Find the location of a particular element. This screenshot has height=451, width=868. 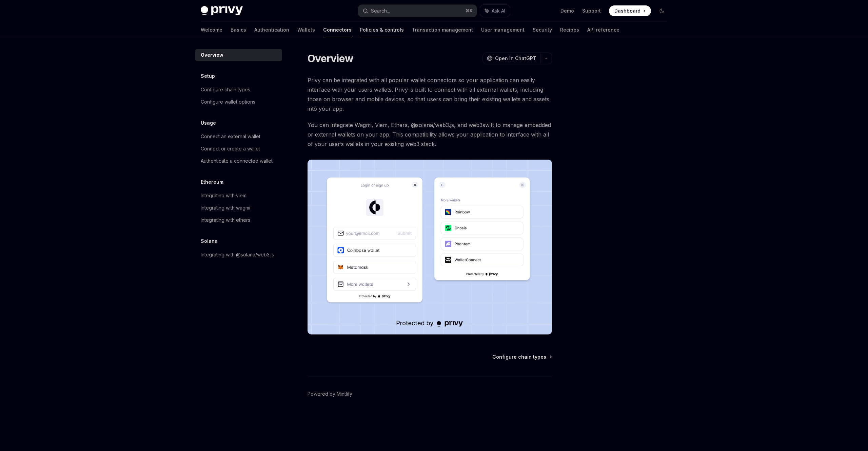

div: Integrating with viem is located at coordinates (223, 195).